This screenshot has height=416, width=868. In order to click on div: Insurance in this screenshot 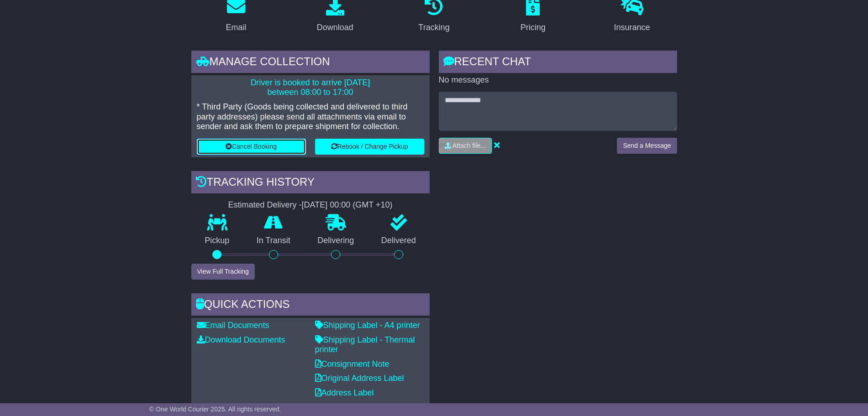, I will do `click(632, 27)`.